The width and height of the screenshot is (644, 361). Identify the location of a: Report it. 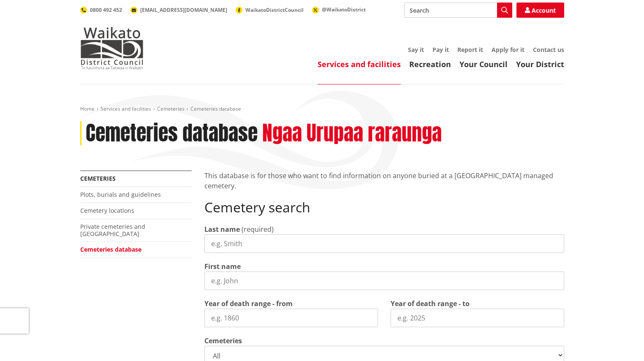
(470, 49).